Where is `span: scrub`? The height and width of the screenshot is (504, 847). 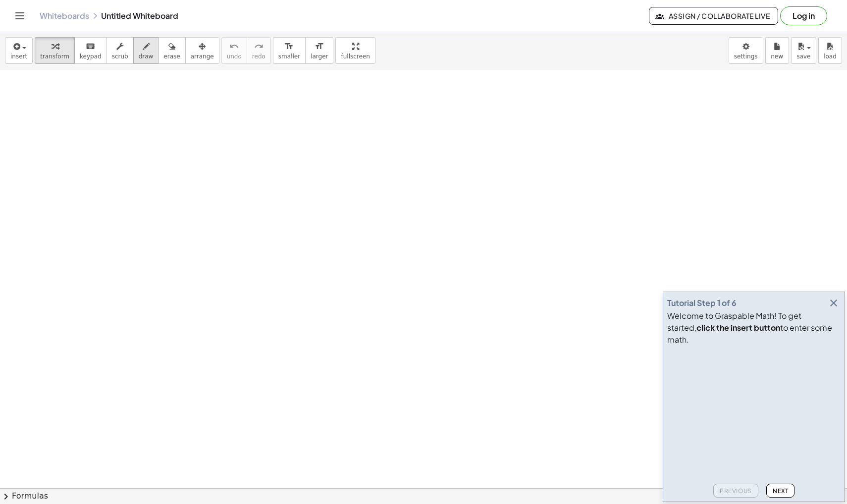
span: scrub is located at coordinates (120, 57).